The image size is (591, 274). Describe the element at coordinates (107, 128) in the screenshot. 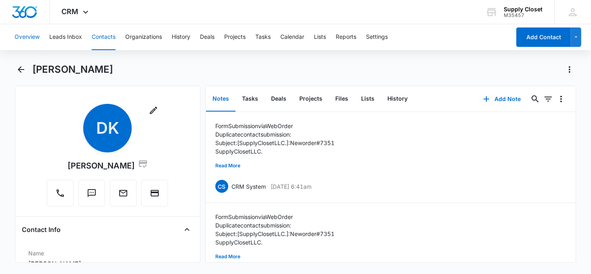

I see `span: DK` at that location.